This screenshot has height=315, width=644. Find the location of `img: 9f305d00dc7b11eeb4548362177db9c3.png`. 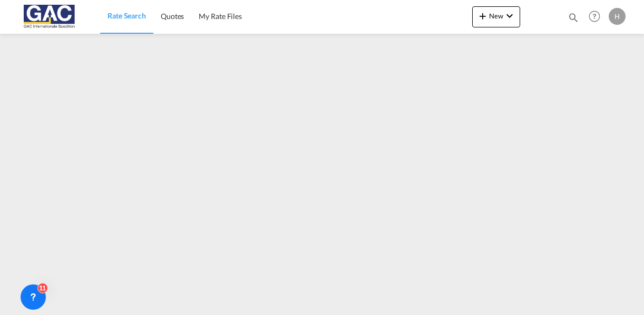

img: 9f305d00dc7b11eeb4548362177db9c3.png is located at coordinates (51, 16).